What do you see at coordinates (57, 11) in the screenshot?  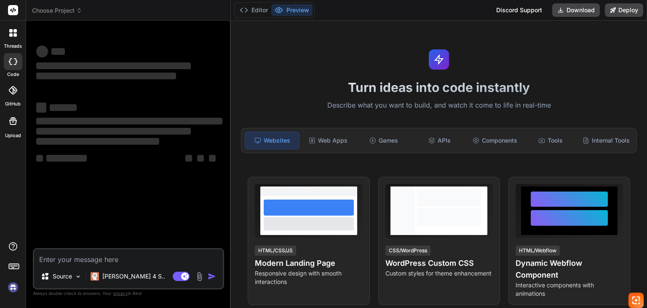 I see `span: Choose Project` at bounding box center [57, 11].